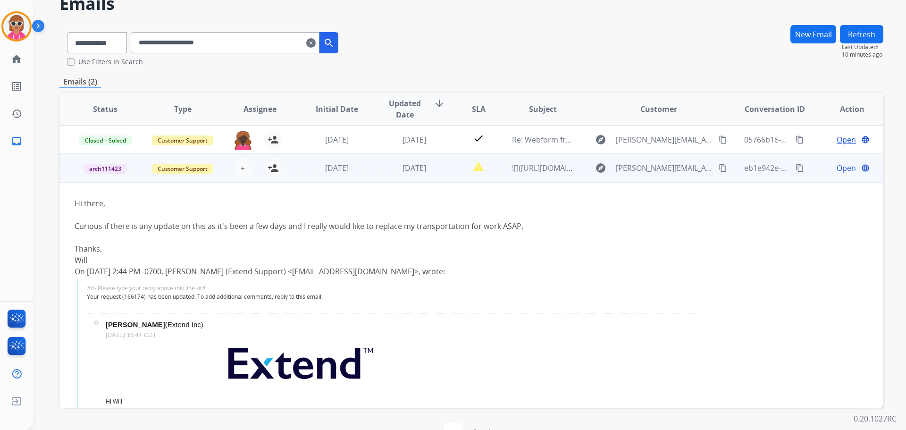 This screenshot has height=430, width=906. I want to click on p: Your request (166174) has been updated. To add additional comments, reply to this email., so click(397, 297).